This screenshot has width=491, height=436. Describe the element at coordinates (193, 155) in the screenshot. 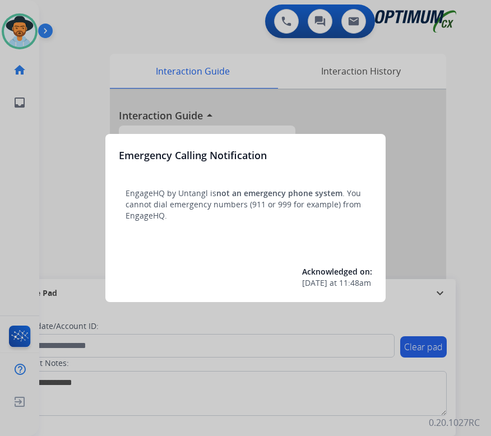

I see `h3: Emergency Calling Notification` at that location.